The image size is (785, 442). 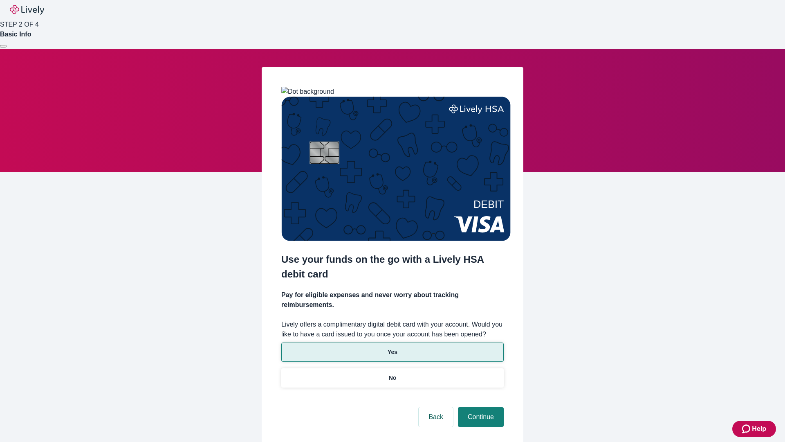 I want to click on button: Continue, so click(x=481, y=417).